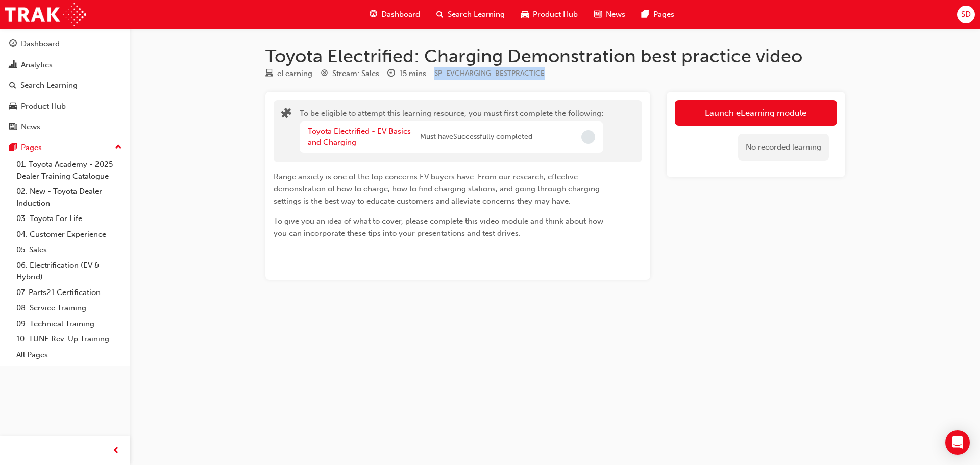 This screenshot has height=465, width=980. I want to click on div: Pages, so click(31, 147).